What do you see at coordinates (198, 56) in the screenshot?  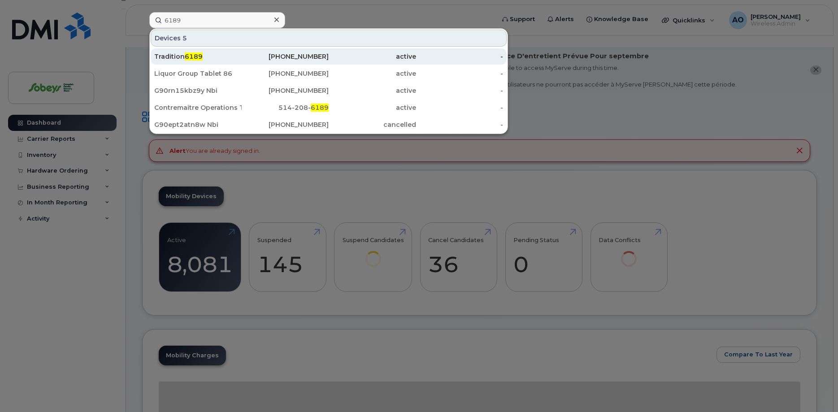 I see `div: Tradition` at bounding box center [198, 56].